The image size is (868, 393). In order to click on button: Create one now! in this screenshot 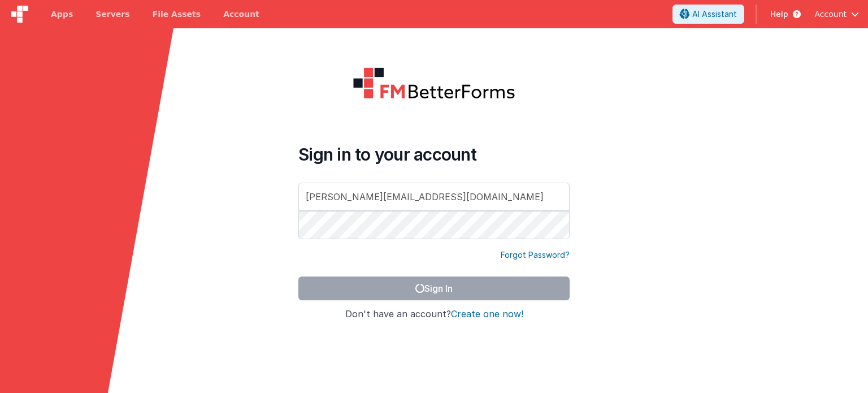, I will do `click(487, 314)`.